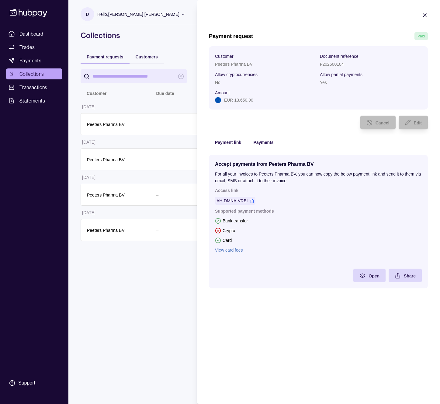  Describe the element at coordinates (223, 93) in the screenshot. I see `p: Amount` at that location.